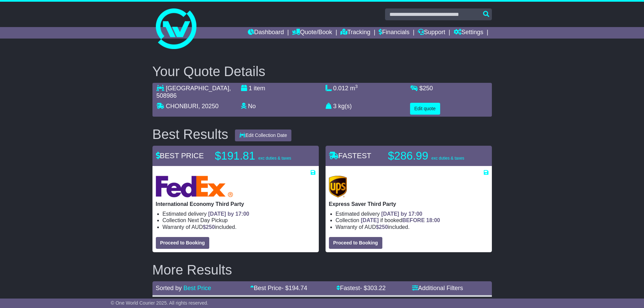 The height and width of the screenshot is (308, 644). Describe the element at coordinates (298, 288) in the screenshot. I see `span: 194.74` at that location.